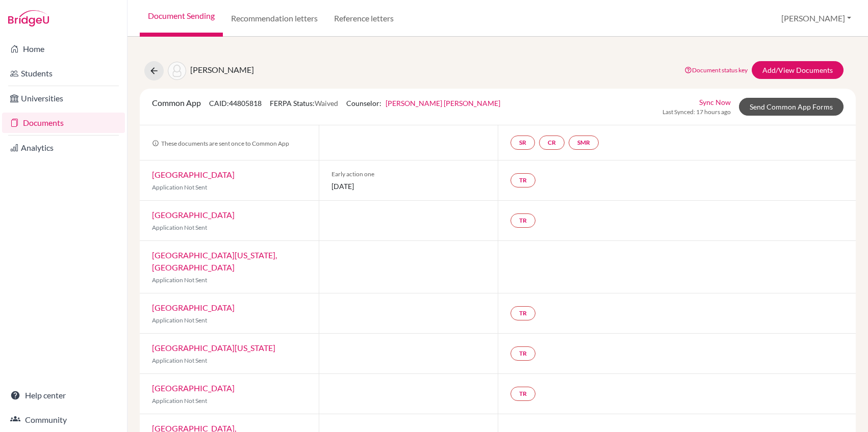 Image resolution: width=868 pixels, height=432 pixels. I want to click on span: Waived, so click(327, 103).